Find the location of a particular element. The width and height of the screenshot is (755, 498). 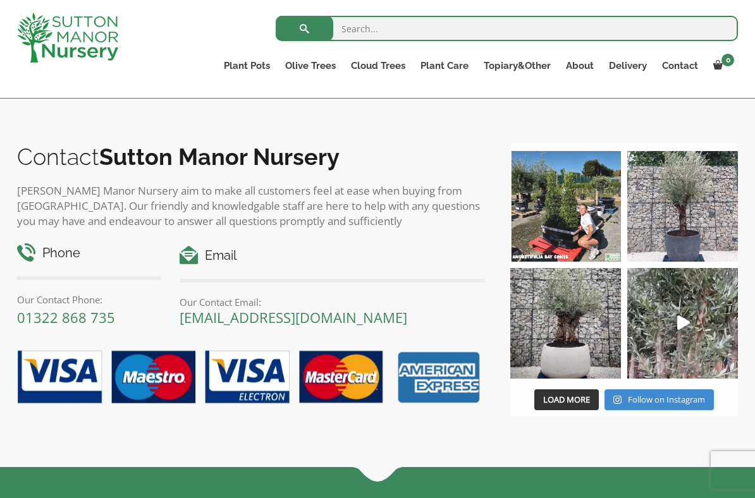

a: Instagram Follow on Instagram is located at coordinates (659, 400).